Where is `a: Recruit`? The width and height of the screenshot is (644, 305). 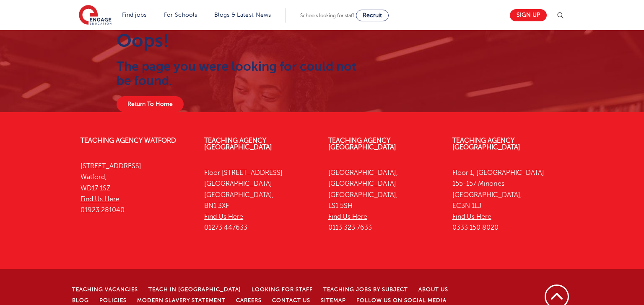
a: Recruit is located at coordinates (372, 16).